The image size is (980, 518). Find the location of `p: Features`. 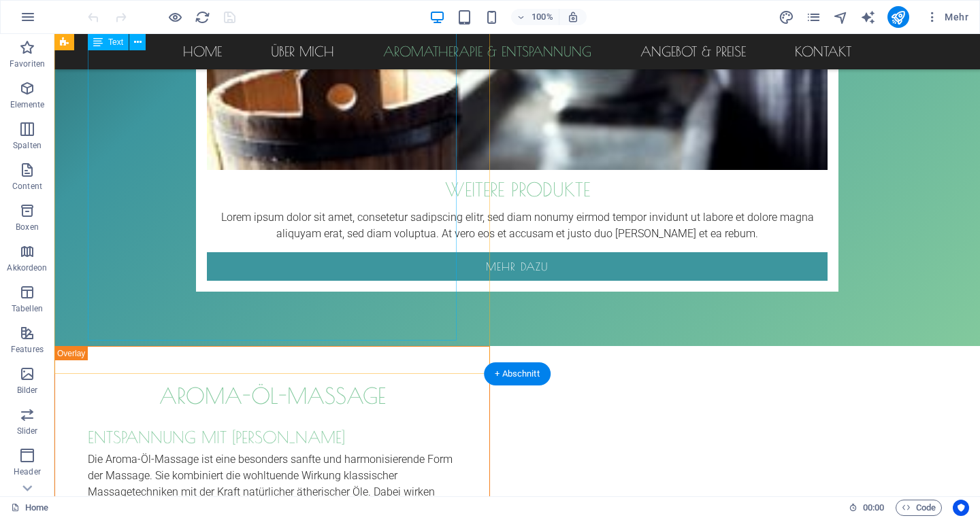

p: Features is located at coordinates (27, 350).